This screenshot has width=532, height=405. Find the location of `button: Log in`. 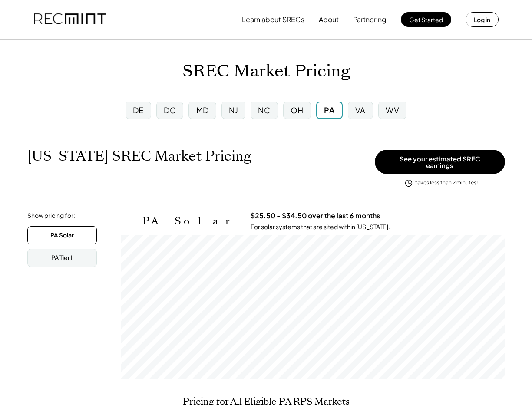

button: Log in is located at coordinates (482, 19).